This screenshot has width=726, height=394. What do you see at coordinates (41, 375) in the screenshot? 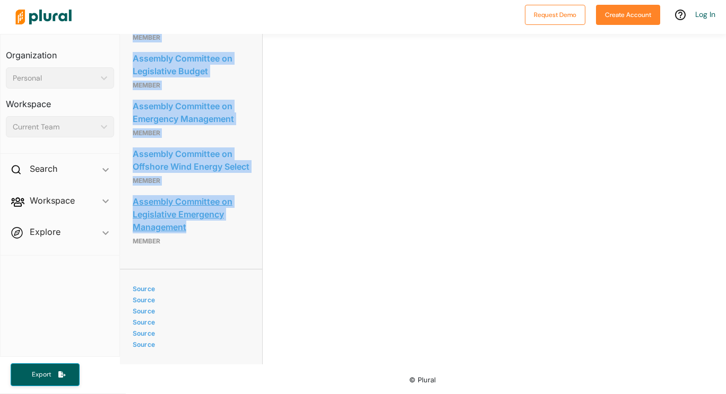
I see `span: Export` at bounding box center [41, 375].